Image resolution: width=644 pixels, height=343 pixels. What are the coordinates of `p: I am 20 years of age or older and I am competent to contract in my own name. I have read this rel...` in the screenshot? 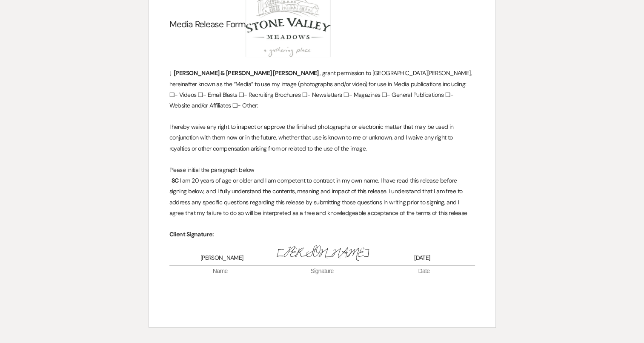 It's located at (322, 196).